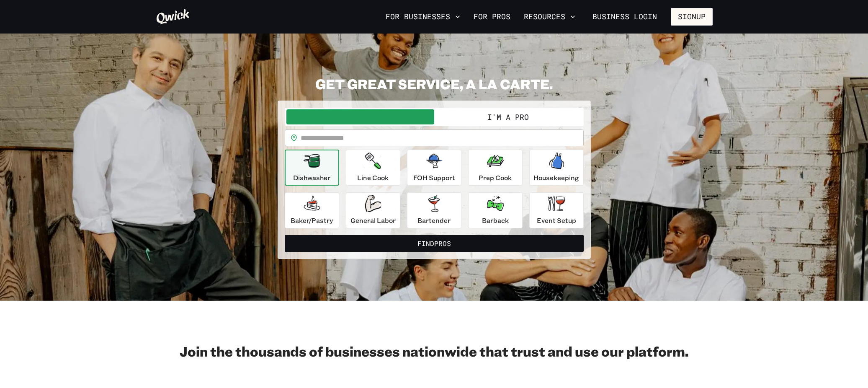  I want to click on p: Prep Cook, so click(495, 178).